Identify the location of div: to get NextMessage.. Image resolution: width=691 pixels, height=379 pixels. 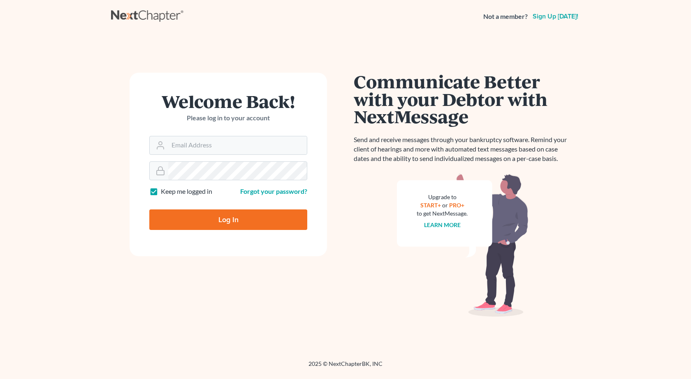
(442, 214).